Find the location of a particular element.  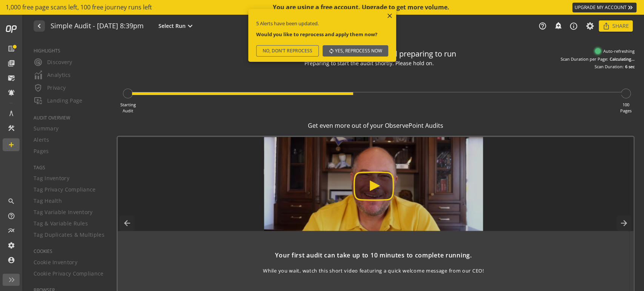

button: No, don't reprocess is located at coordinates (287, 51).